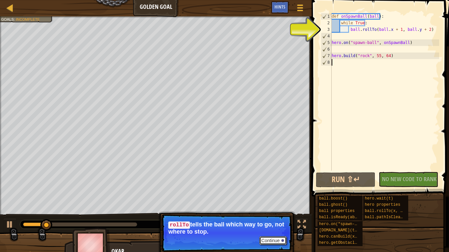 This screenshot has height=252, width=449. Describe the element at coordinates (326, 36) in the screenshot. I see `div: 4` at that location.